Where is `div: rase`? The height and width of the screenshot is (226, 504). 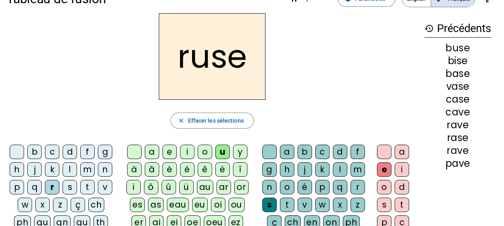
div: rase is located at coordinates (458, 138).